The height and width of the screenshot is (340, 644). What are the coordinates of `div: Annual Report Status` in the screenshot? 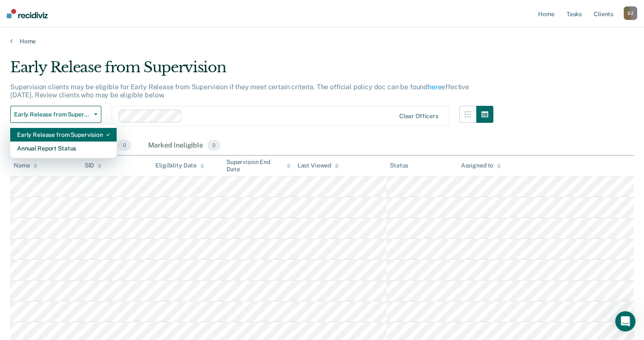 It's located at (64, 148).